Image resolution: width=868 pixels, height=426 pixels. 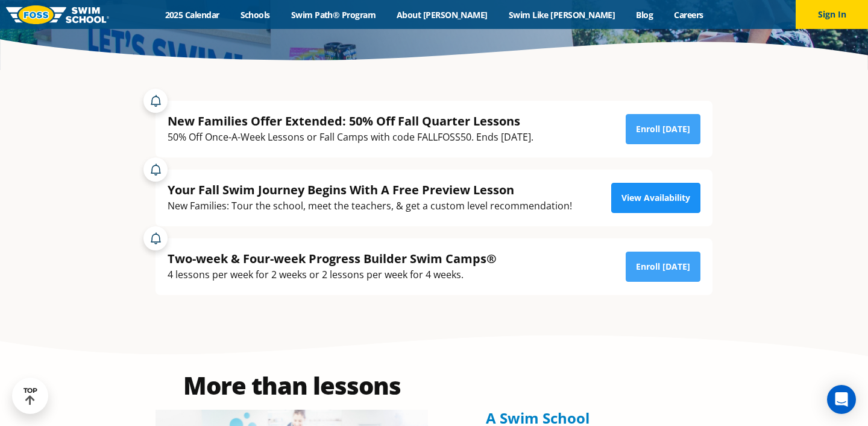 What do you see at coordinates (656, 198) in the screenshot?
I see `a: View Availability` at bounding box center [656, 198].